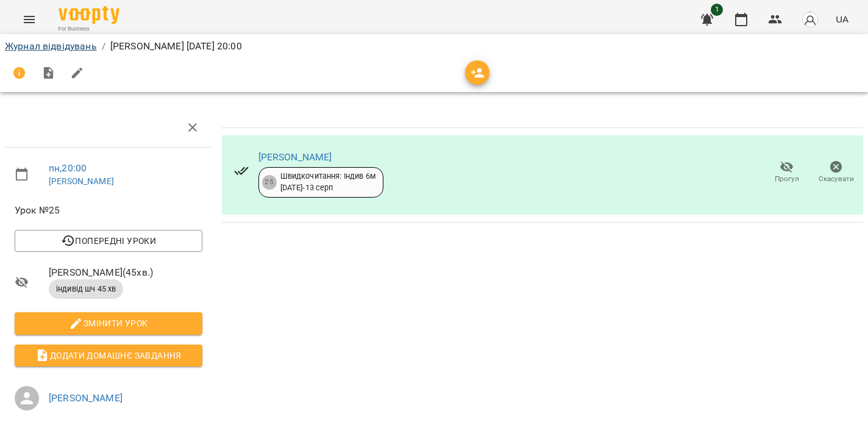 This screenshot has height=433, width=868. Describe the element at coordinates (109, 241) in the screenshot. I see `button: Попередні уроки` at that location.